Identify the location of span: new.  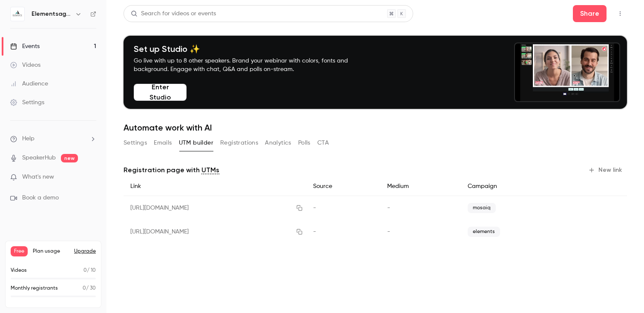
(69, 158).